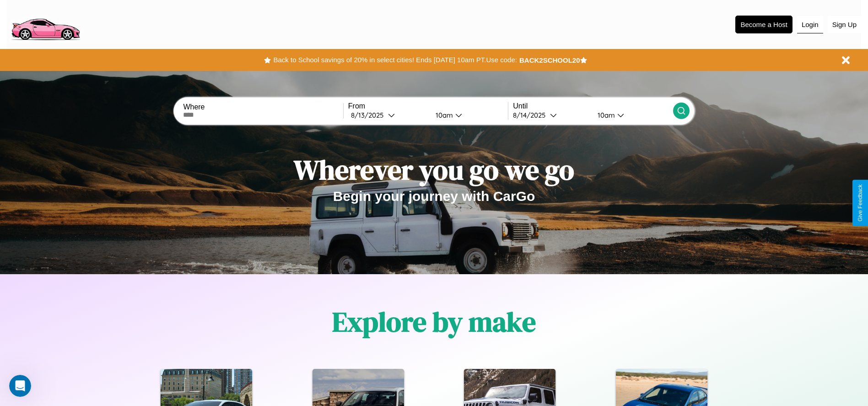  What do you see at coordinates (263, 107) in the screenshot?
I see `label: Where` at bounding box center [263, 107].